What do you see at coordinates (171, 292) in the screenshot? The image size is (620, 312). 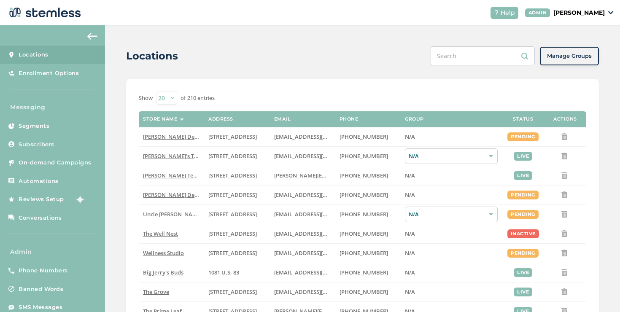 I see `label: The Grove` at bounding box center [171, 292].